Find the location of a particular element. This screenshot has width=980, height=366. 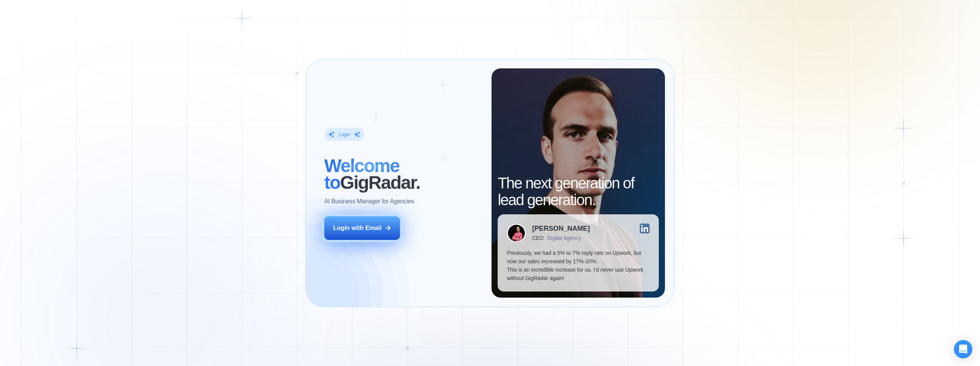

div: Login with Email is located at coordinates (357, 228).